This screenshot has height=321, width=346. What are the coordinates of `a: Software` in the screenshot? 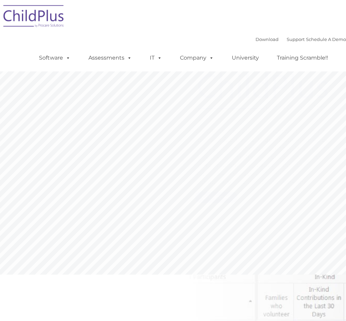 It's located at (54, 58).